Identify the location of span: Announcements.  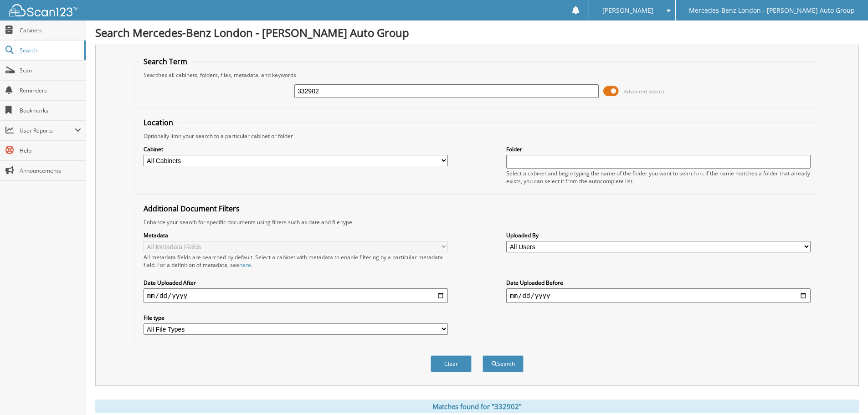
(50, 170).